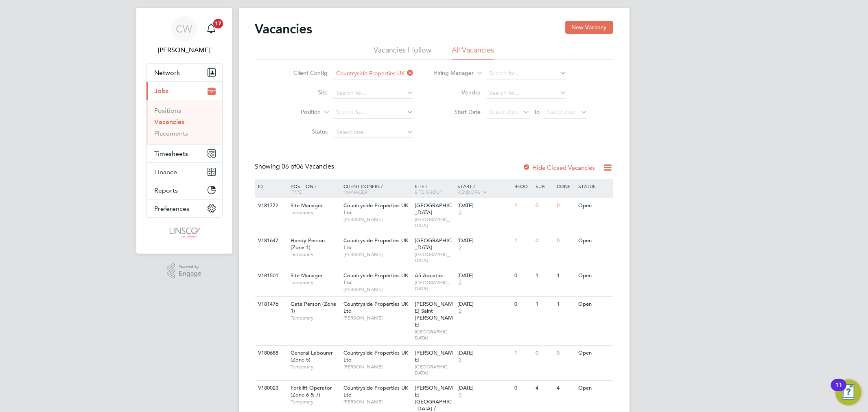 This screenshot has height=412, width=868. What do you see at coordinates (296, 192) in the screenshot?
I see `span: Type` at bounding box center [296, 192].